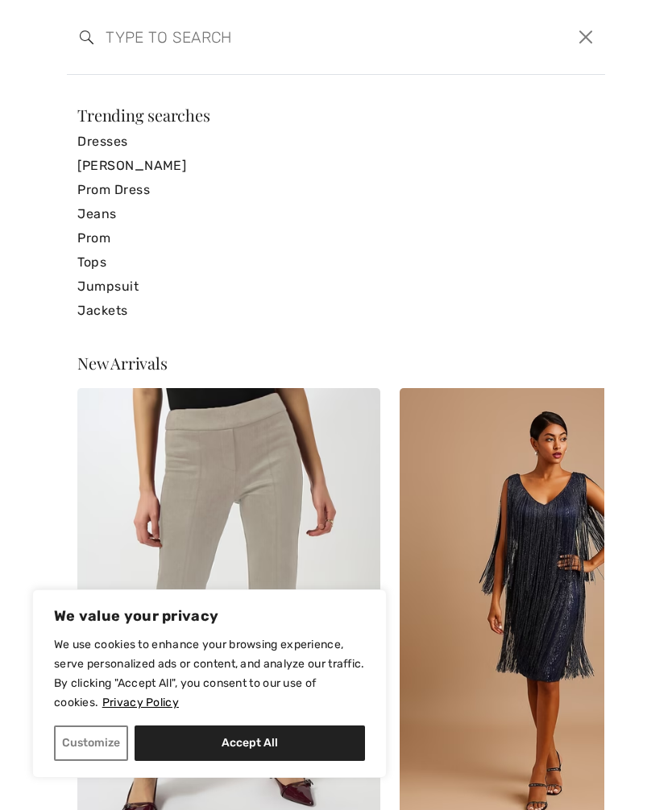 This screenshot has height=810, width=672. Describe the element at coordinates (336, 311) in the screenshot. I see `a: Jackets` at that location.